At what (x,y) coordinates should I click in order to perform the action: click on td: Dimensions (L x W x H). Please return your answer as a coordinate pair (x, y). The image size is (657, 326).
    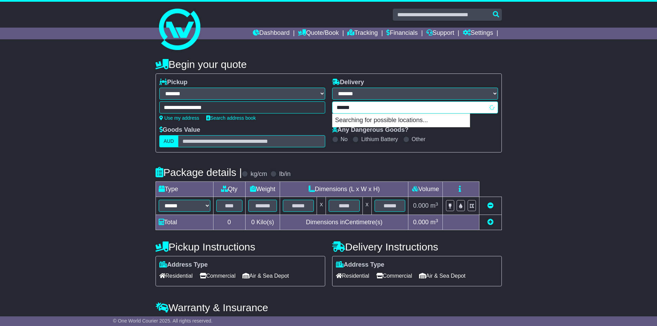
    Looking at the image, I should click on (344, 189).